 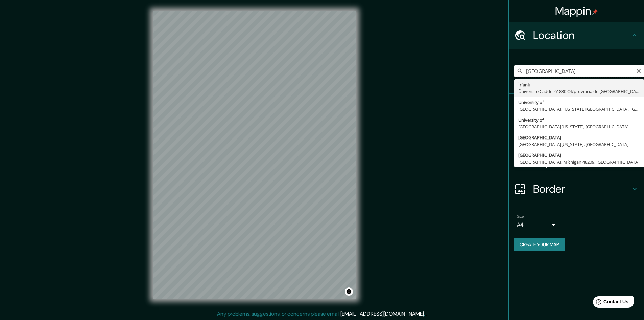 What do you see at coordinates (349, 291) in the screenshot?
I see `button: Toggle attribution` at bounding box center [349, 291].